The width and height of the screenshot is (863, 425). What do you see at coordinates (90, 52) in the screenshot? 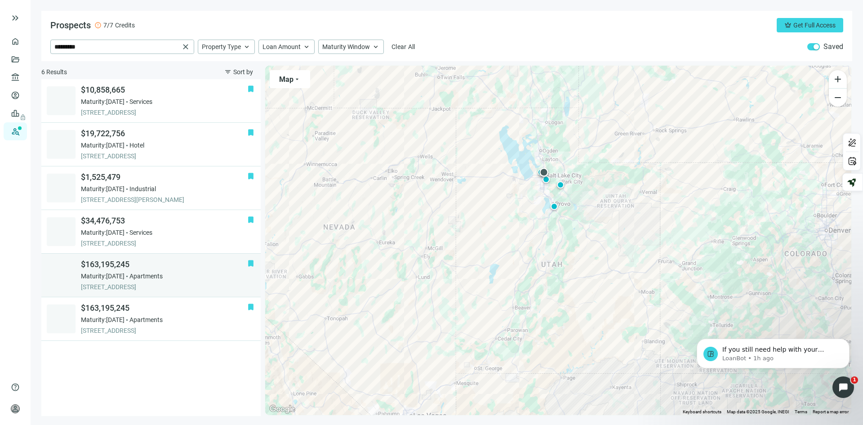
I see `div: - If enabled in Account Settings → Settings, our system automatically follows up with lenders who...` at bounding box center [90, 52].